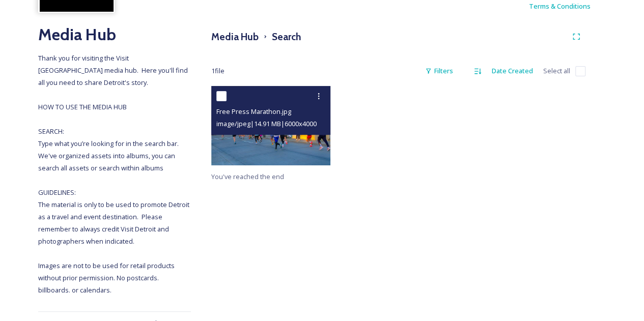  Describe the element at coordinates (114, 35) in the screenshot. I see `h2: Media Hub` at that location.